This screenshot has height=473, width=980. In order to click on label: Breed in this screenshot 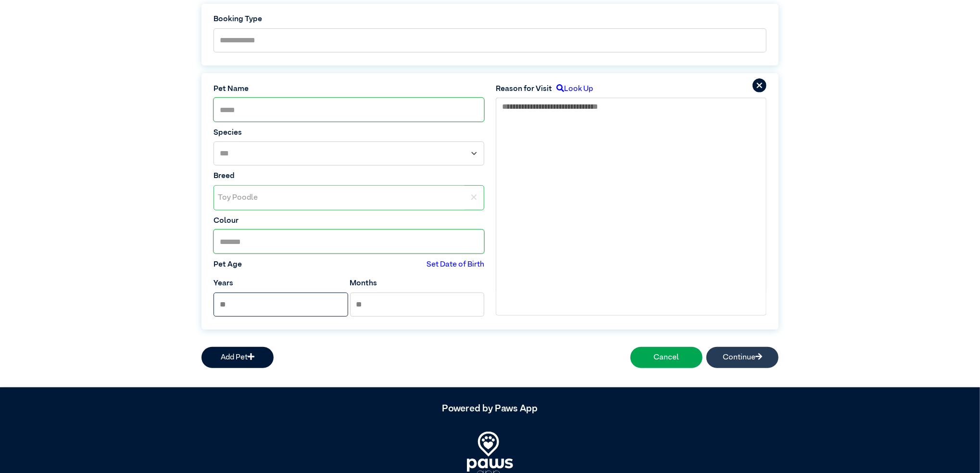, I will do `click(349, 176)`.